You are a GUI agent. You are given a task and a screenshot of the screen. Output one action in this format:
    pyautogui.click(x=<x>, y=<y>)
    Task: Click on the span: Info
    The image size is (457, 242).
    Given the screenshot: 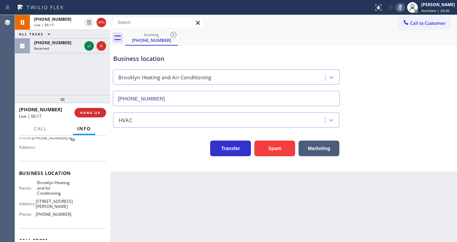 What is the action you would take?
    pyautogui.click(x=84, y=128)
    